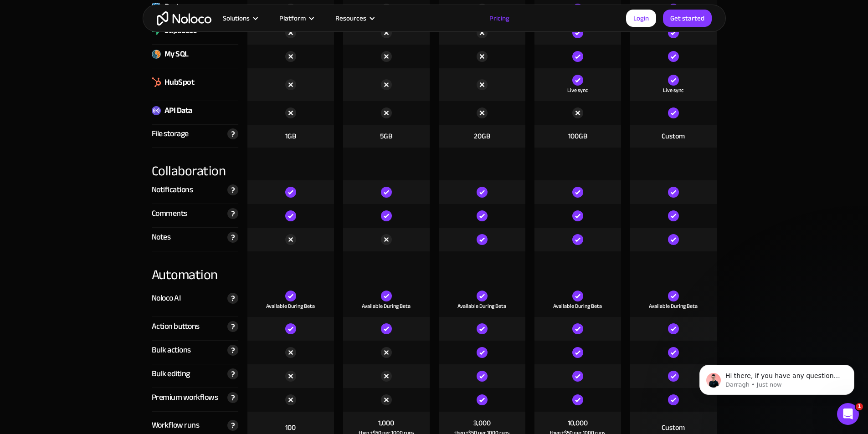 Image resolution: width=868 pixels, height=434 pixels. What do you see at coordinates (178, 110) in the screenshot?
I see `div: API Data` at bounding box center [178, 110].